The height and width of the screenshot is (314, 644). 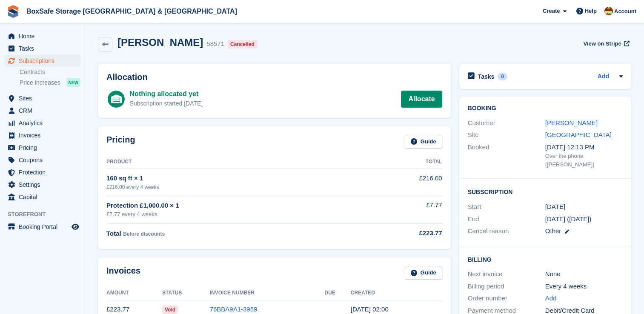 What do you see at coordinates (44, 123) in the screenshot?
I see `span: Analytics` at bounding box center [44, 123].